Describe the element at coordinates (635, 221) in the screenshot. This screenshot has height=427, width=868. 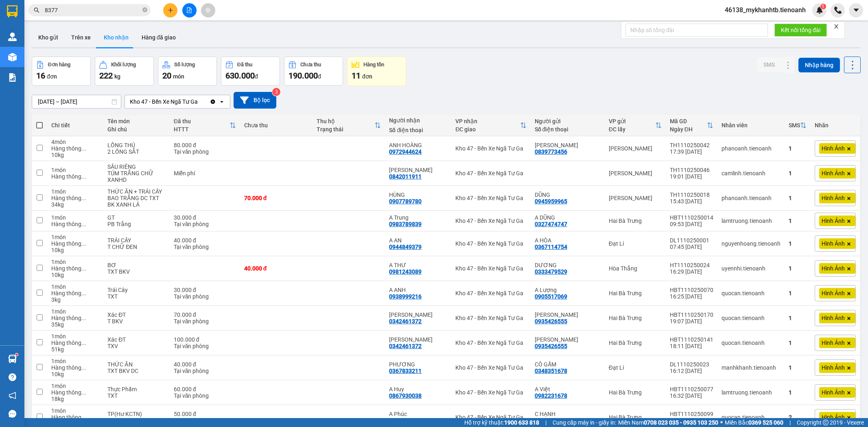
I see `div: Hai Bà Trưng` at that location.